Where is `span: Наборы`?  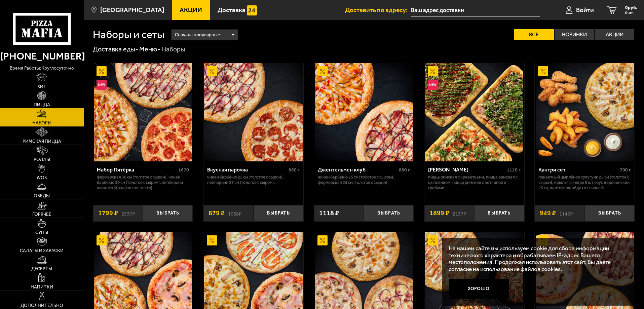
span: Наборы is located at coordinates (42, 123).